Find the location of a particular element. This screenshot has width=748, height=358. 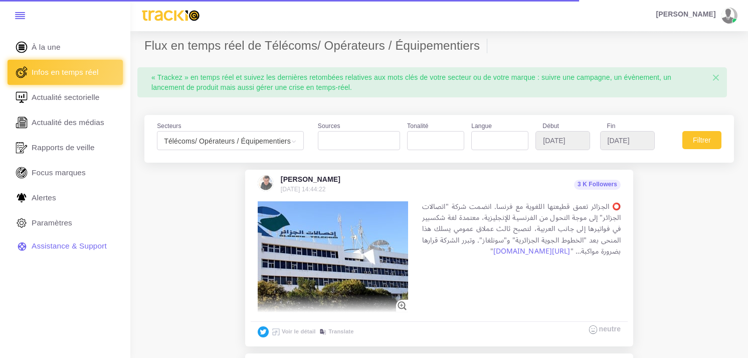

img: avatar is located at coordinates (728, 16).